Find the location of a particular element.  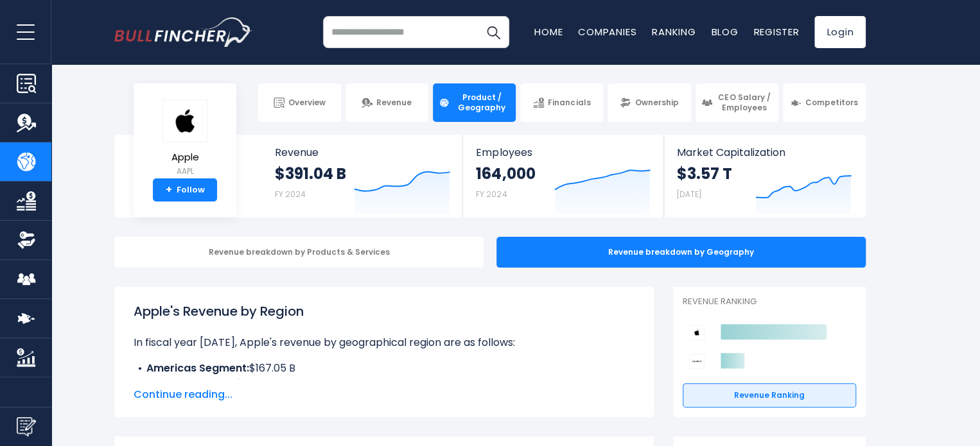

img: bullfincher logo is located at coordinates (183, 32).